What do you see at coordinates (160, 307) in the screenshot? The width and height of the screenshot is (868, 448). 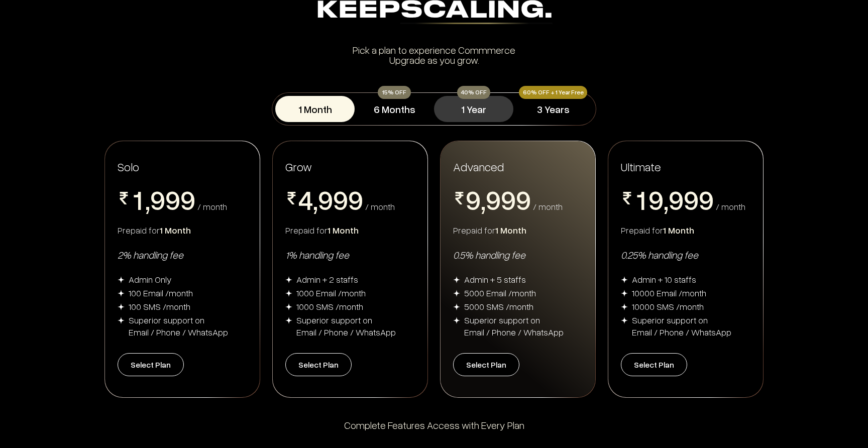 I see `div: 100 SMS /month` at bounding box center [160, 307].